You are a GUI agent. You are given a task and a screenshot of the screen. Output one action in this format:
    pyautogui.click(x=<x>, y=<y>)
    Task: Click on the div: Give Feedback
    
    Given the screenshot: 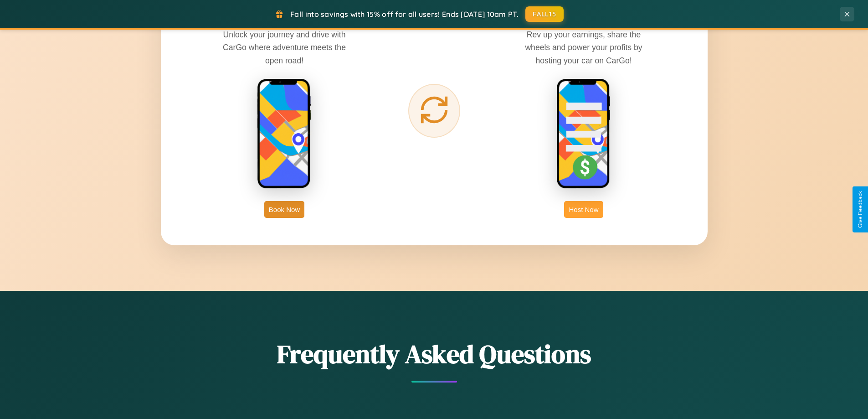 What is the action you would take?
    pyautogui.click(x=860, y=209)
    